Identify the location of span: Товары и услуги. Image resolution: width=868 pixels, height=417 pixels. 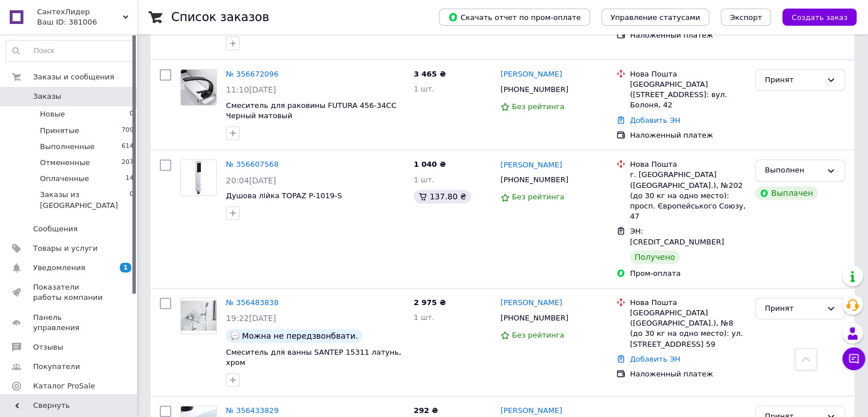
(65, 249).